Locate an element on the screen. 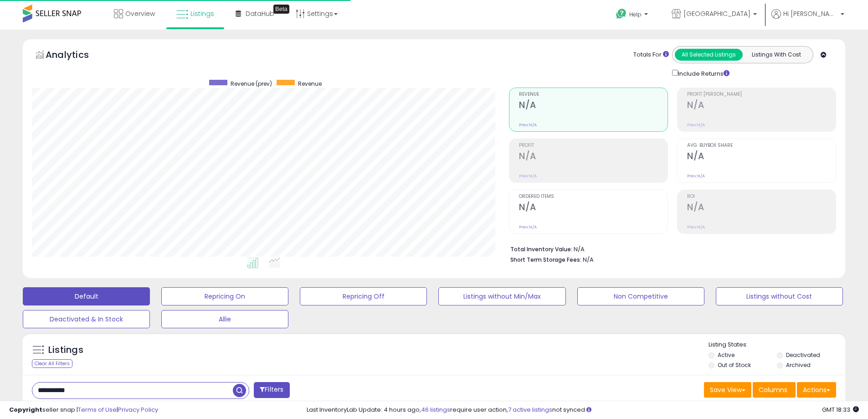  label: Deactivated is located at coordinates (803, 355).